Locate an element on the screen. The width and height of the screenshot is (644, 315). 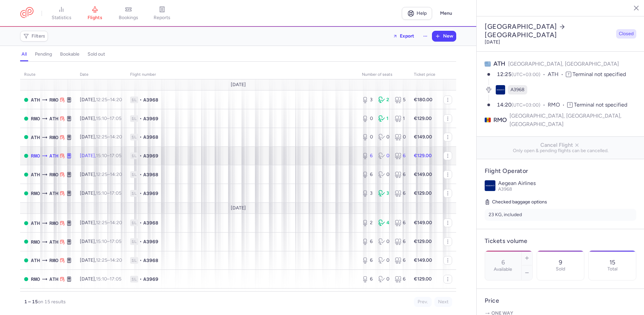
button: New is located at coordinates (444, 36).